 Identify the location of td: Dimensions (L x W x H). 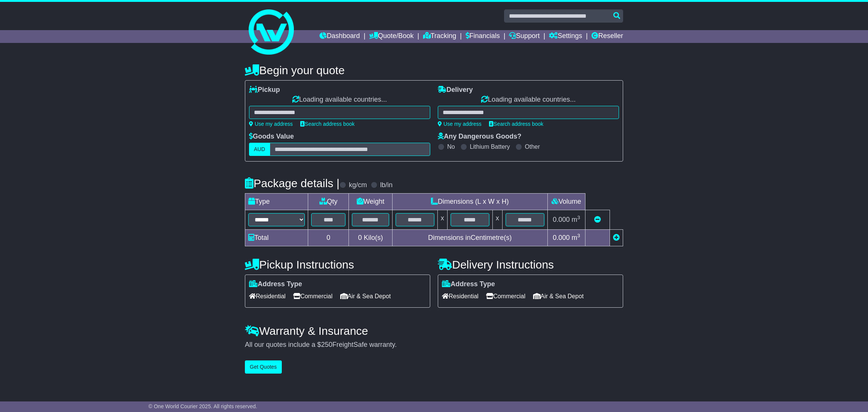
(470, 202).